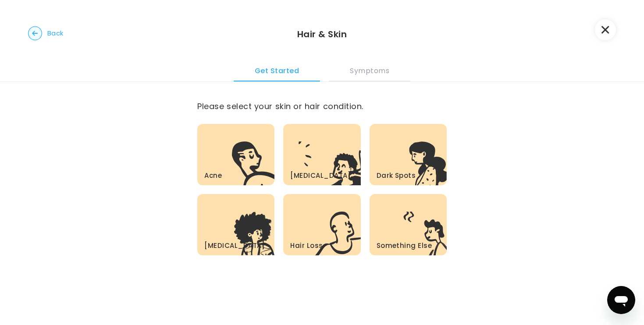  Describe the element at coordinates (55, 33) in the screenshot. I see `span: Back` at that location.